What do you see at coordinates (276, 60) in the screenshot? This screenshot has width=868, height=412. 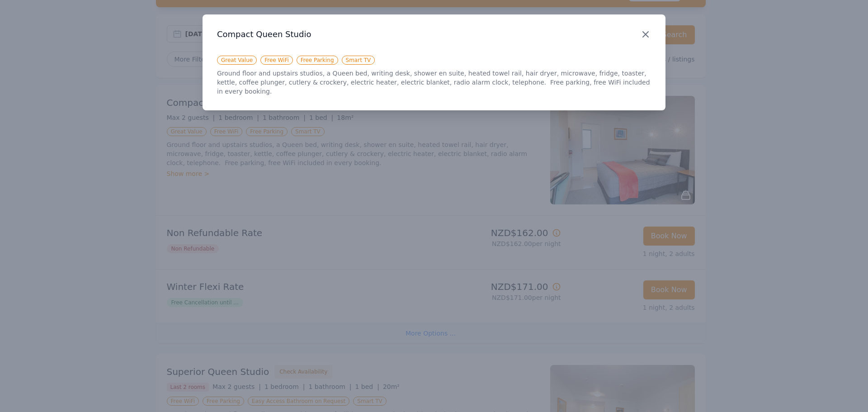 I see `span: Free WiFi` at bounding box center [276, 60].